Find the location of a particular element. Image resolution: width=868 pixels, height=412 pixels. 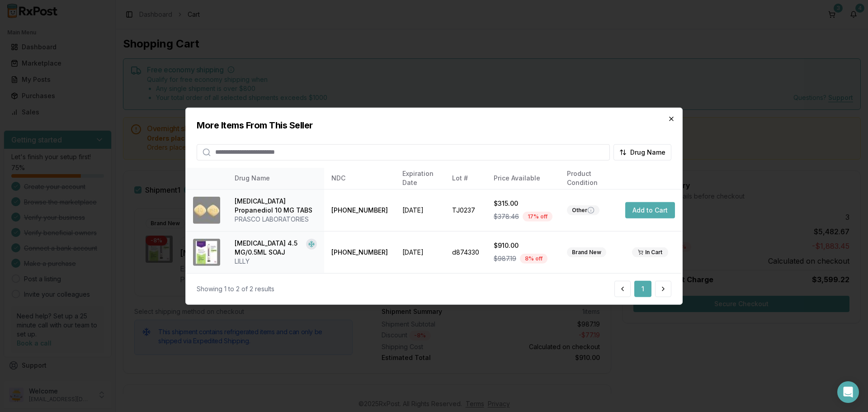

div: LILLY is located at coordinates (275, 262).